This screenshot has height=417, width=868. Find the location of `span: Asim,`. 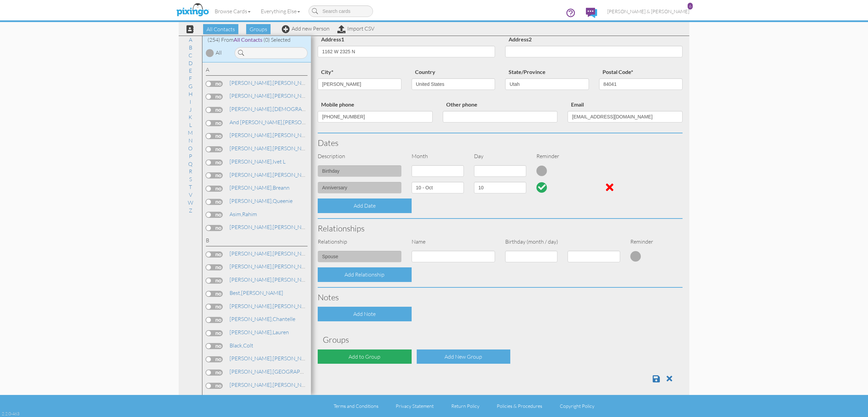

span: Asim, is located at coordinates (235, 214).